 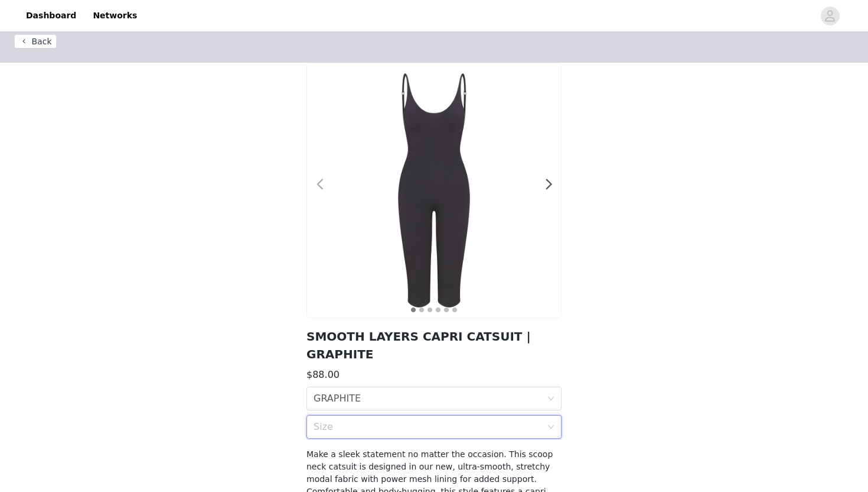 I want to click on button: 3, so click(x=430, y=310).